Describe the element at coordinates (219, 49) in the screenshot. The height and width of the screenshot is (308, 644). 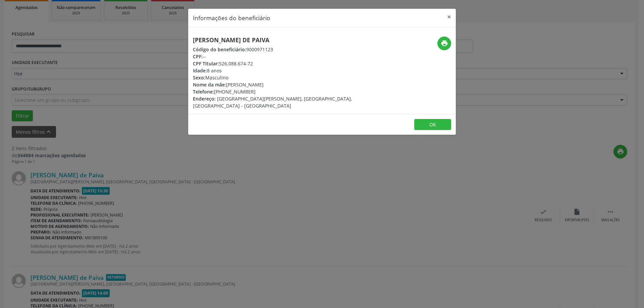
I see `span: Código do beneficiário:` at that location.